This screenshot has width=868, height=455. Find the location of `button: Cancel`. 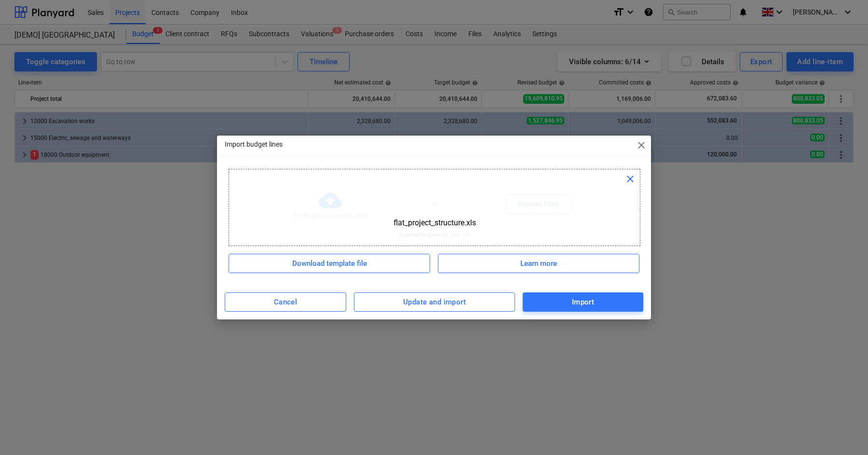

button: Cancel is located at coordinates (286, 302).